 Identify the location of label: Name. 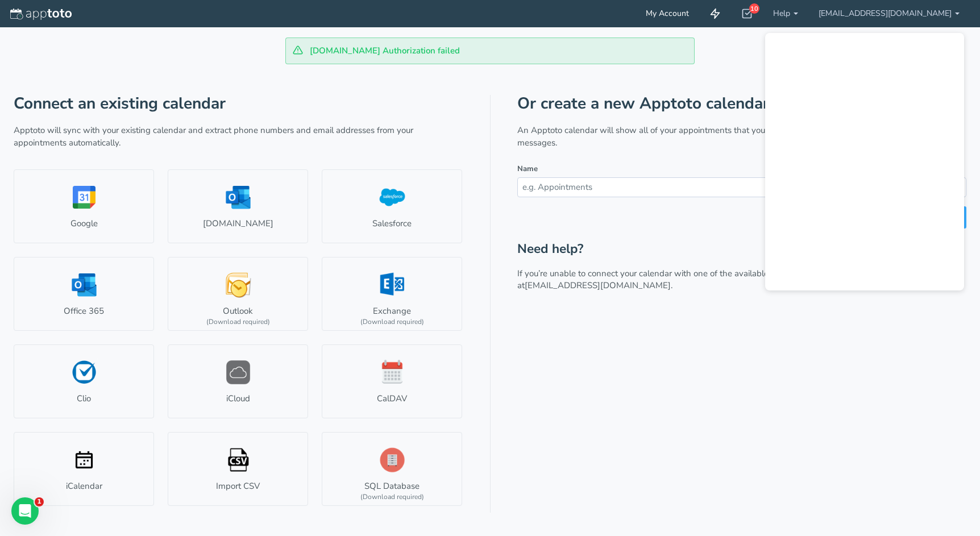
(527, 169).